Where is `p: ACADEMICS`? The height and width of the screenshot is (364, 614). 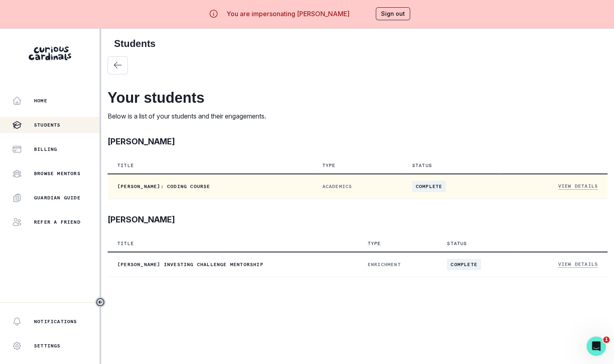
p: ACADEMICS is located at coordinates (358, 186).